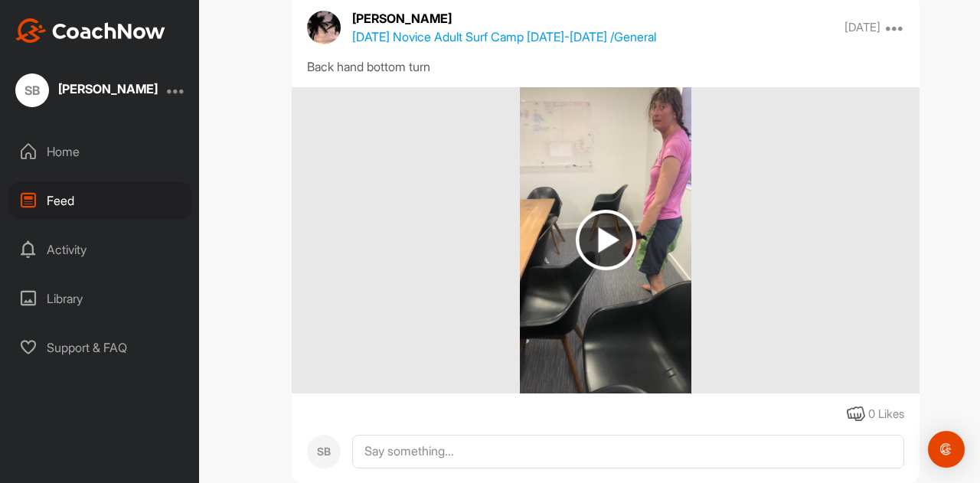 The image size is (980, 483). Describe the element at coordinates (606, 241) in the screenshot. I see `img: media` at that location.